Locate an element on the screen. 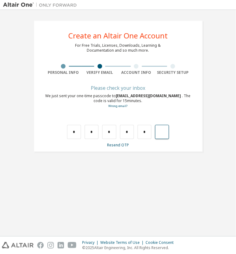 The height and width of the screenshot is (254, 236). div: Privacy is located at coordinates (91, 242).